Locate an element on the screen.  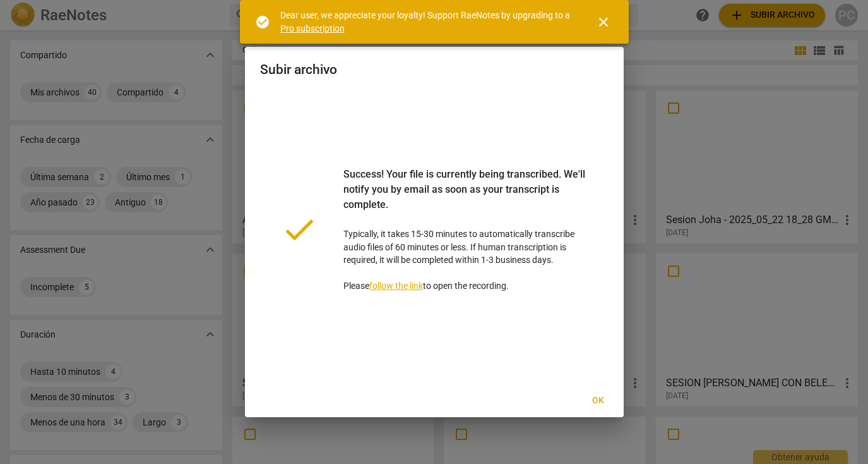
div: Dear user, we appreciate your loyalty! Support RaeNotes by upgrading to a is located at coordinates (427, 22).